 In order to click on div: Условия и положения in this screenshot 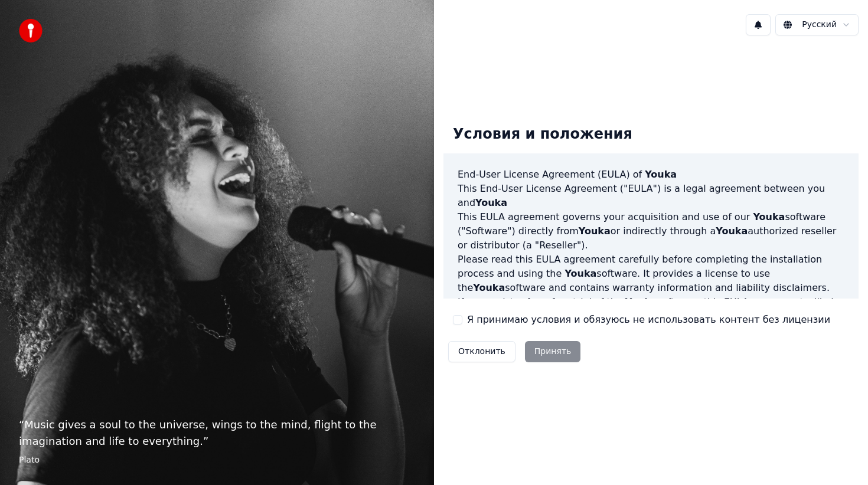, I will do `click(543, 135)`.